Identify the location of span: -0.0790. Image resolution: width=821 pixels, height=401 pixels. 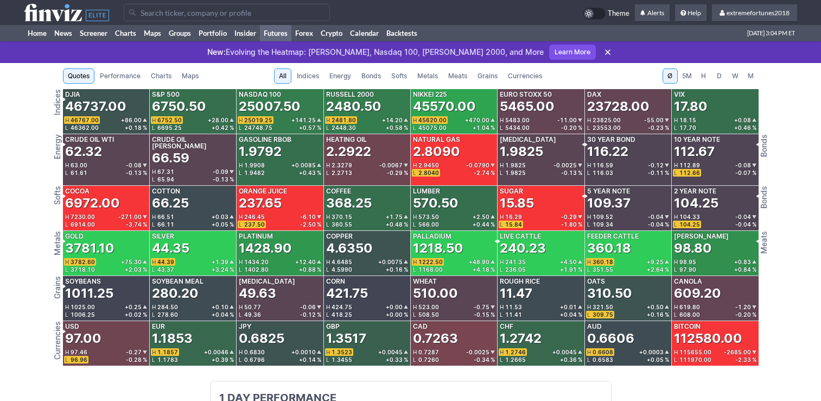
(478, 165).